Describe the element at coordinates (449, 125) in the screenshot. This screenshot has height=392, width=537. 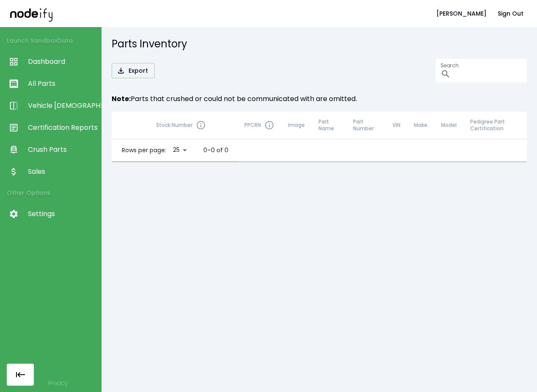
I see `th: Model` at that location.